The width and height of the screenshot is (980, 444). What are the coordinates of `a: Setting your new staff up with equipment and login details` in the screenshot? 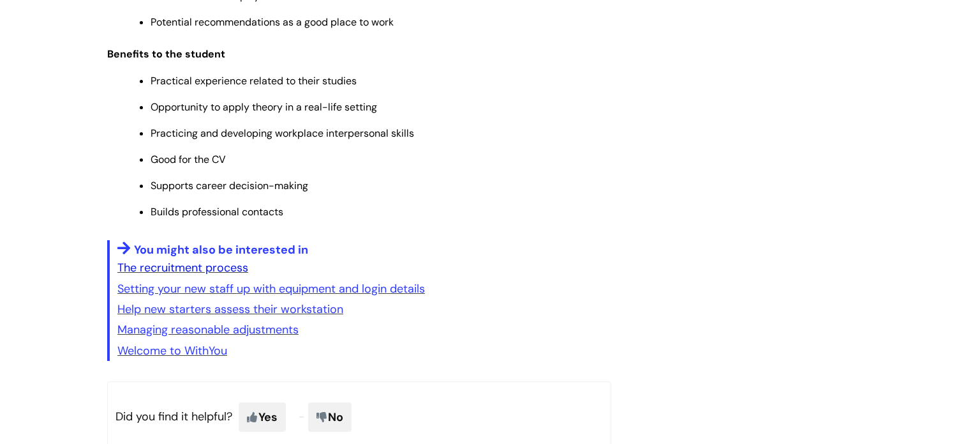 It's located at (271, 288).